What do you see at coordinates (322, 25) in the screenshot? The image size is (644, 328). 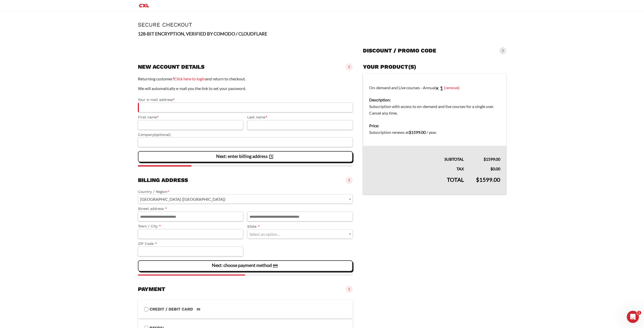 I see `h1: Secure Checkout` at bounding box center [322, 25].